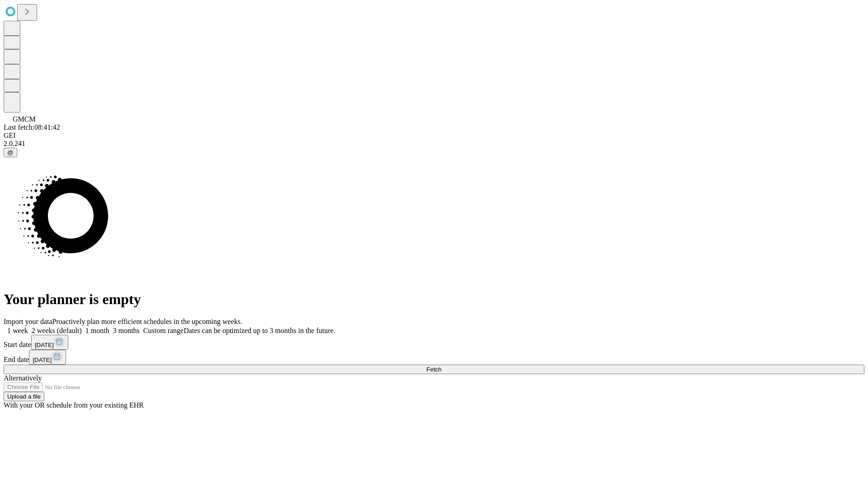 Image resolution: width=868 pixels, height=488 pixels. Describe the element at coordinates (97, 331) in the screenshot. I see `span: 1 month` at that location.